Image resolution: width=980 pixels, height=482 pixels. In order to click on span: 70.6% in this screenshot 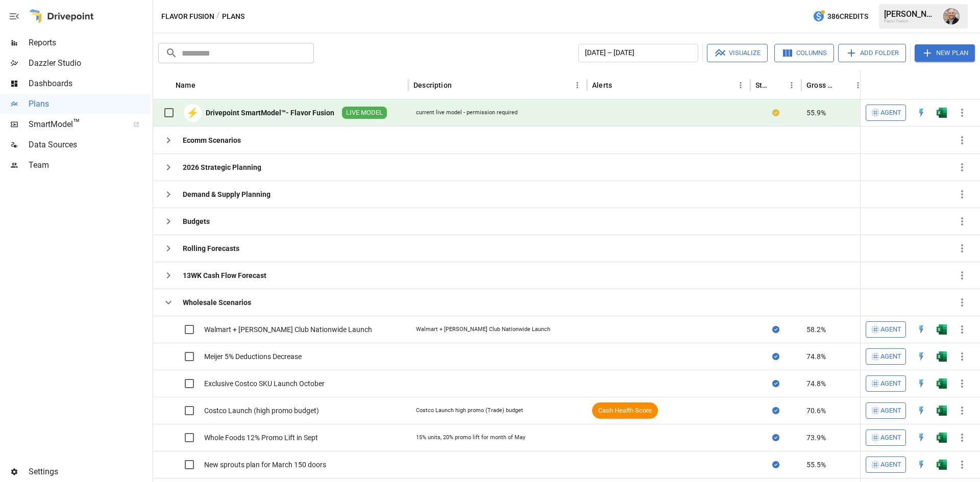, I will do `click(816, 411)`.